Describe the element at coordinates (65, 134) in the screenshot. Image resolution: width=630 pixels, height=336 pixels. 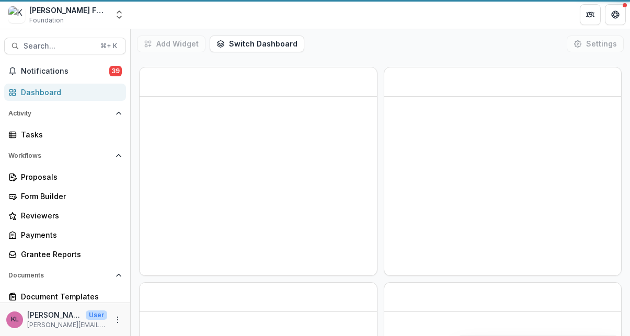
I see `a: Tasks` at that location.